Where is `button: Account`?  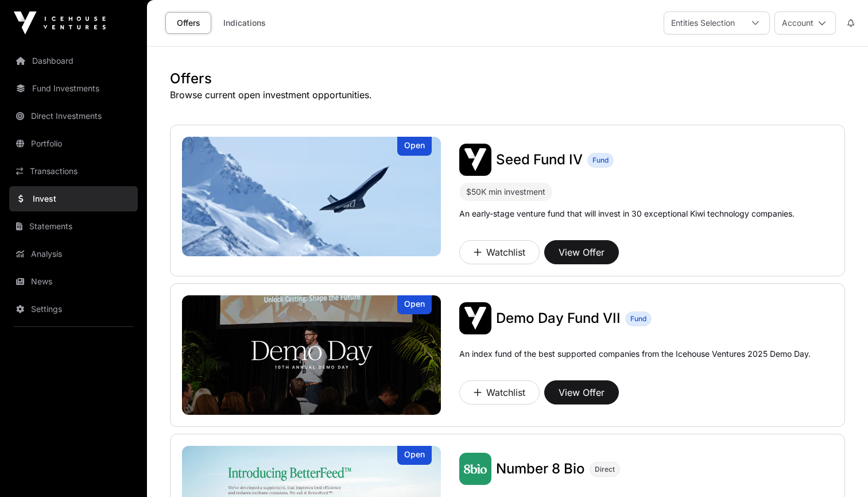
button: Account is located at coordinates (805, 23).